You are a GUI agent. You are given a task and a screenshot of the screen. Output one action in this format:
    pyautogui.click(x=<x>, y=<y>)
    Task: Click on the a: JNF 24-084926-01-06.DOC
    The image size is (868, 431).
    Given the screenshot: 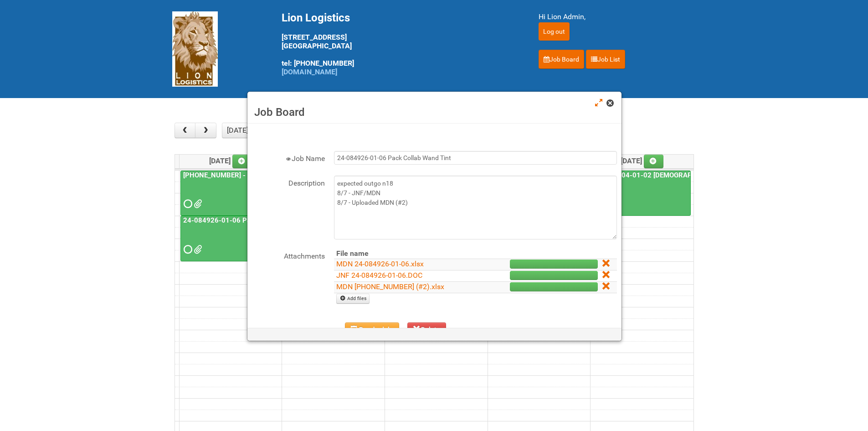 What is the action you would take?
    pyautogui.click(x=379, y=275)
    